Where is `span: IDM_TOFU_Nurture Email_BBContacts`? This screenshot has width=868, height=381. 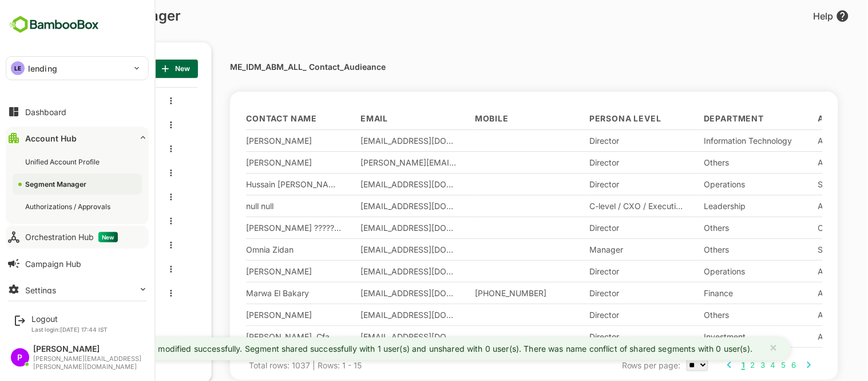 span: IDM_TOFU_Nurture Email_BBContacts is located at coordinates (67, 173).